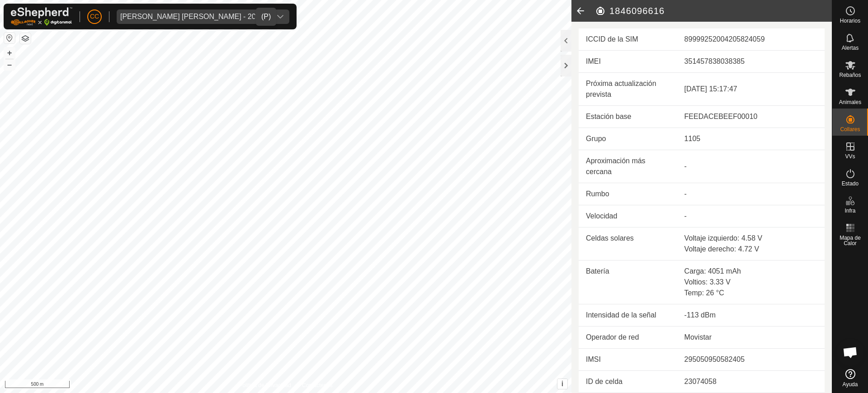 This screenshot has width=868, height=393. What do you see at coordinates (850, 384) in the screenshot?
I see `span: Ayuda` at bounding box center [850, 384].